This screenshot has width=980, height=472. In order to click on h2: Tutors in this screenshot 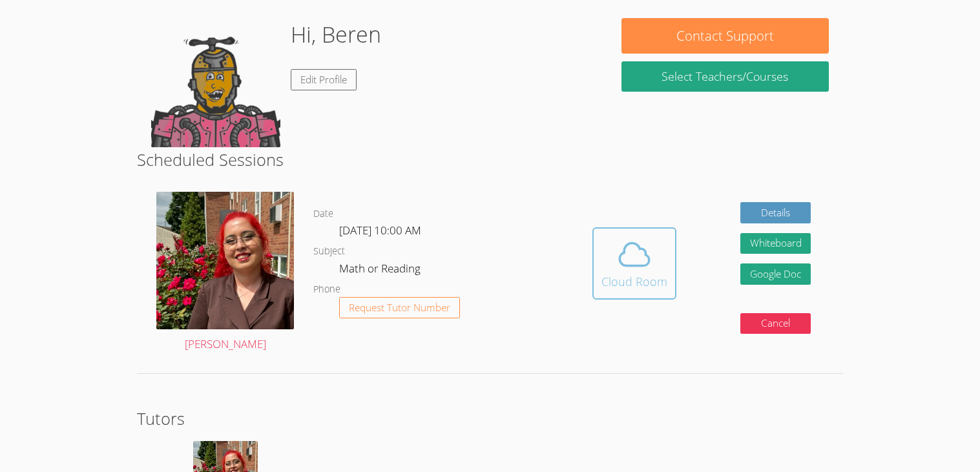, I will do `click(490, 419)`.